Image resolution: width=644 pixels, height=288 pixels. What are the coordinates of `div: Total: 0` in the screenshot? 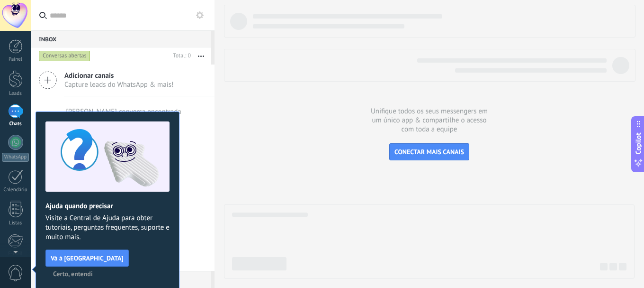 It's located at (180, 56).